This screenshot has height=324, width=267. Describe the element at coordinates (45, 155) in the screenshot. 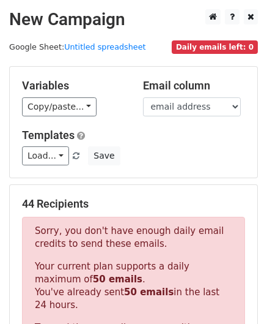

I see `a: Load...` at that location.